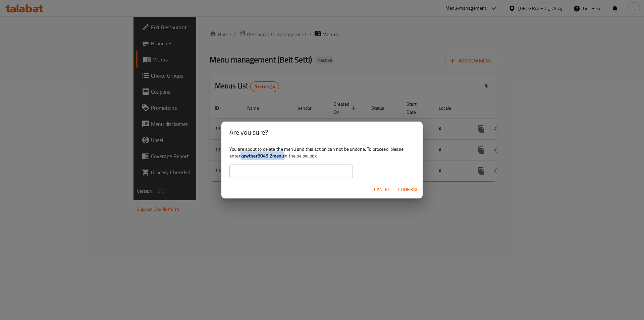  Describe the element at coordinates (382, 189) in the screenshot. I see `button: Cancel` at that location.